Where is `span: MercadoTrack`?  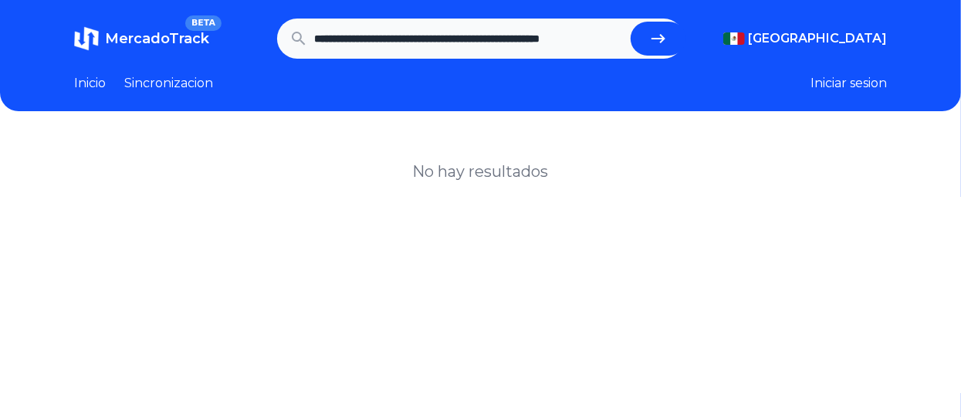
span: MercadoTrack is located at coordinates (157, 39).